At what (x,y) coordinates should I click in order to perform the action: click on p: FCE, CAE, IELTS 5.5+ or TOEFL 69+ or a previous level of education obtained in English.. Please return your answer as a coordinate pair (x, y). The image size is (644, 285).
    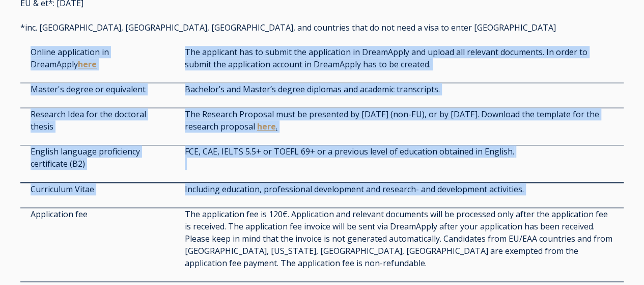
    Looking at the image, I should click on (400, 158).